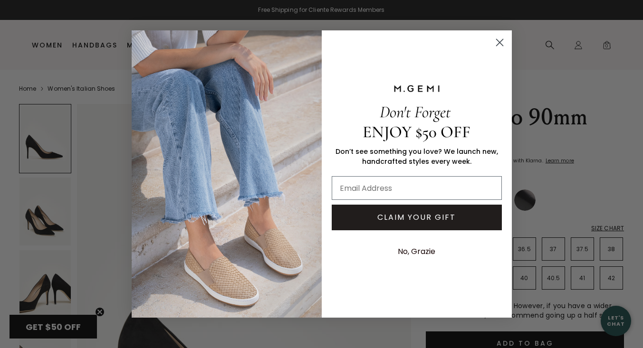 The height and width of the screenshot is (348, 643). Describe the element at coordinates (416, 252) in the screenshot. I see `button: No, Grazie` at that location.